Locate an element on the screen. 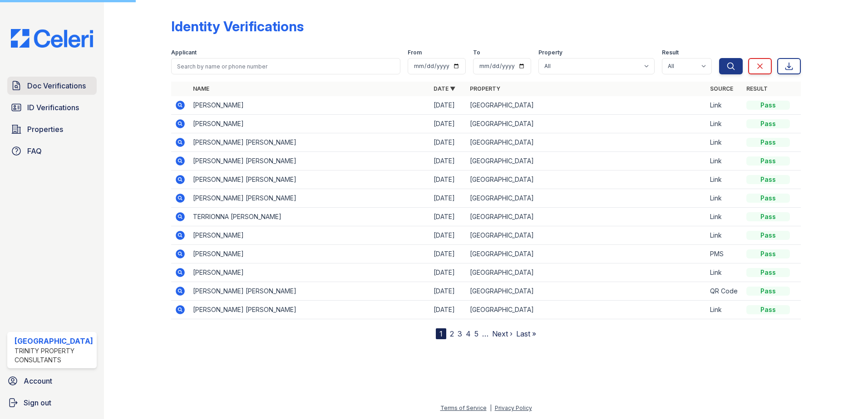  td: PMS is located at coordinates (724, 254).